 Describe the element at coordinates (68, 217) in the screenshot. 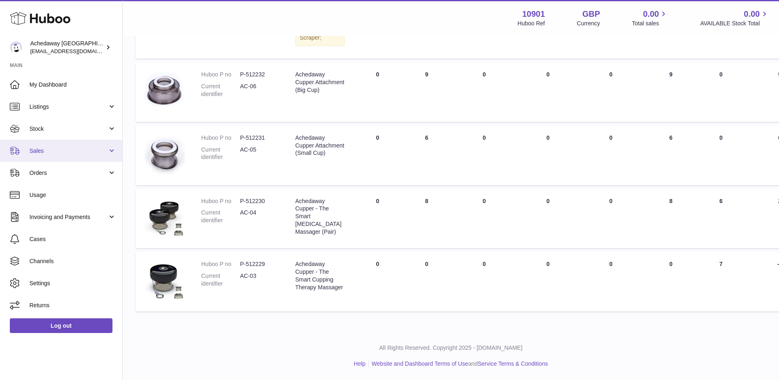

I see `span: Invoicing and Payments` at that location.